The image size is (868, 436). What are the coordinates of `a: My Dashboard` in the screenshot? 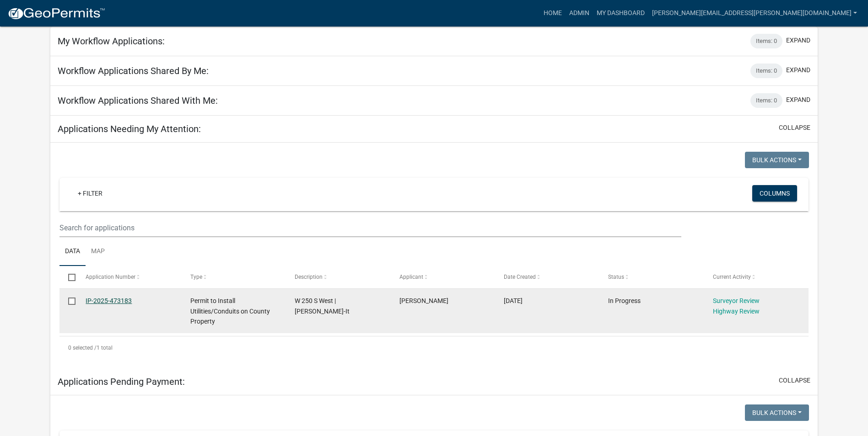 It's located at (621, 13).